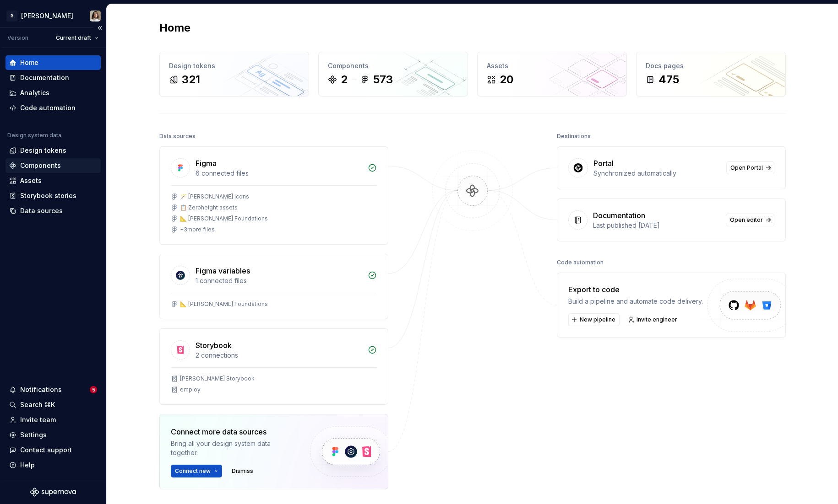 The height and width of the screenshot is (504, 838). Describe the element at coordinates (279, 173) in the screenshot. I see `div: 6 connected files` at that location.